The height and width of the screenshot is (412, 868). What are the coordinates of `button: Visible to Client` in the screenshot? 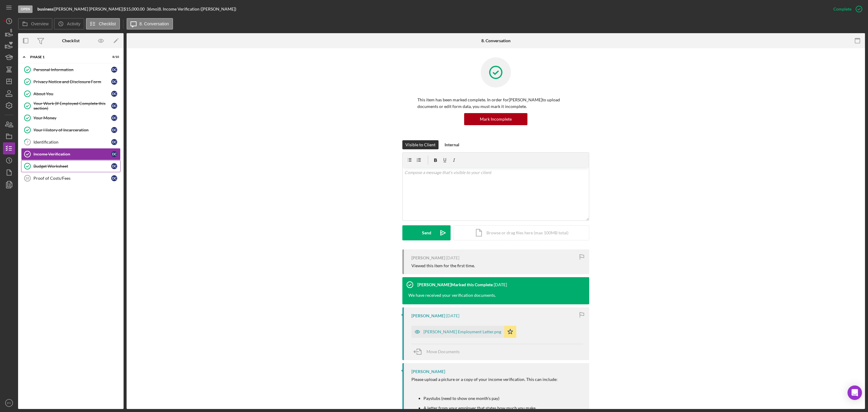 It's located at (420, 145).